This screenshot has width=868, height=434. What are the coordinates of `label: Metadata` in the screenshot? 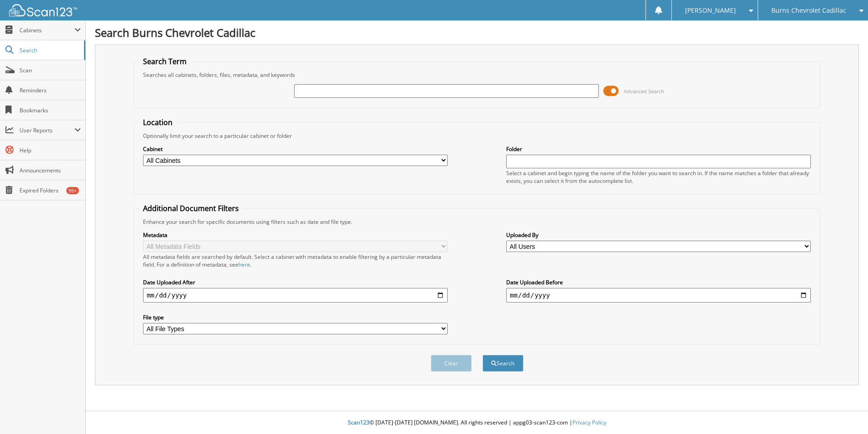 It's located at (295, 234).